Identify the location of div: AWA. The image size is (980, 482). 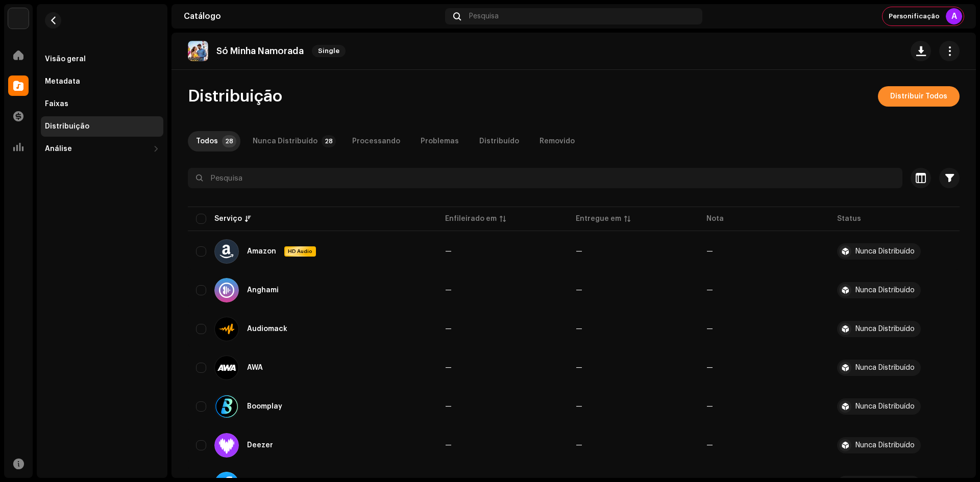
(255, 368).